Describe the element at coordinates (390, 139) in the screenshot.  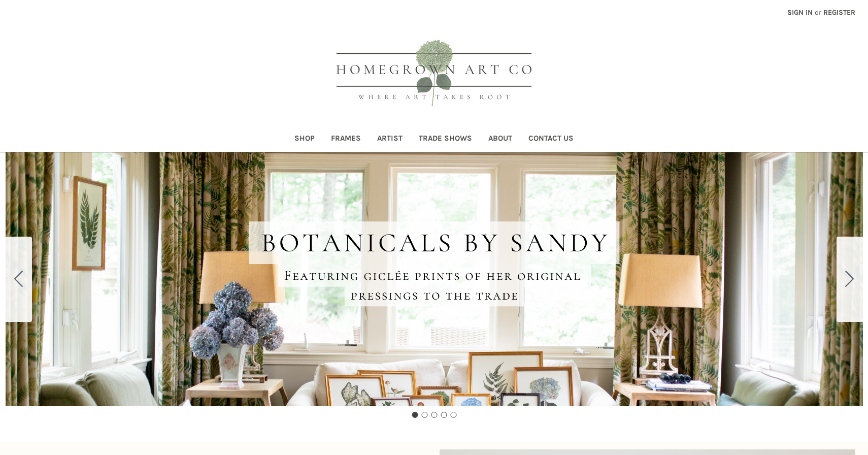
I see `a: Artist` at that location.